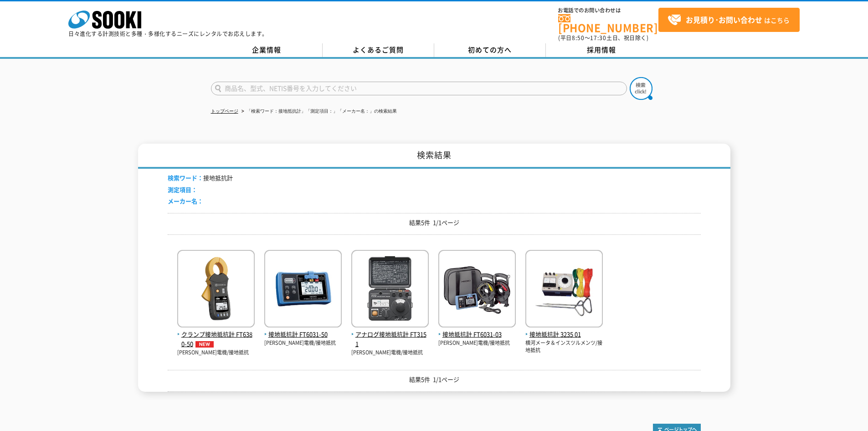  Describe the element at coordinates (724, 20) in the screenshot. I see `strong: お見積り･お問い合わせ` at that location.